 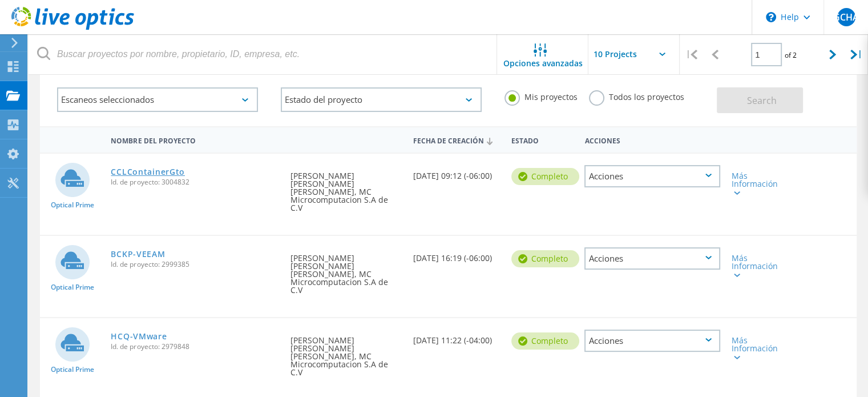 What do you see at coordinates (194, 139) in the screenshot?
I see `div: Nombre del proyecto` at bounding box center [194, 139].